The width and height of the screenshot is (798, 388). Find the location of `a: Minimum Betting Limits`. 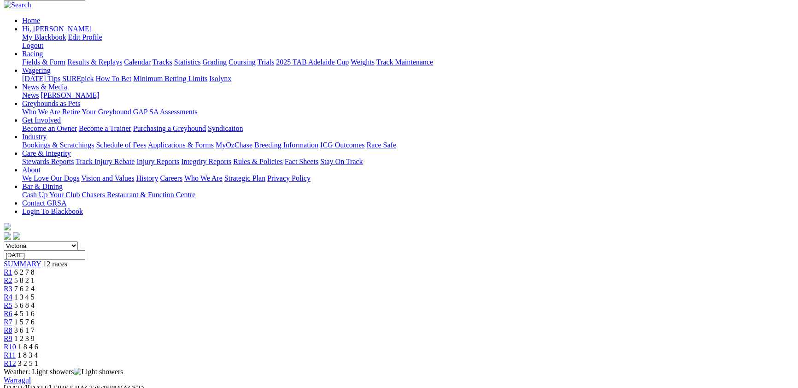

a: Minimum Betting Limits is located at coordinates (170, 78).